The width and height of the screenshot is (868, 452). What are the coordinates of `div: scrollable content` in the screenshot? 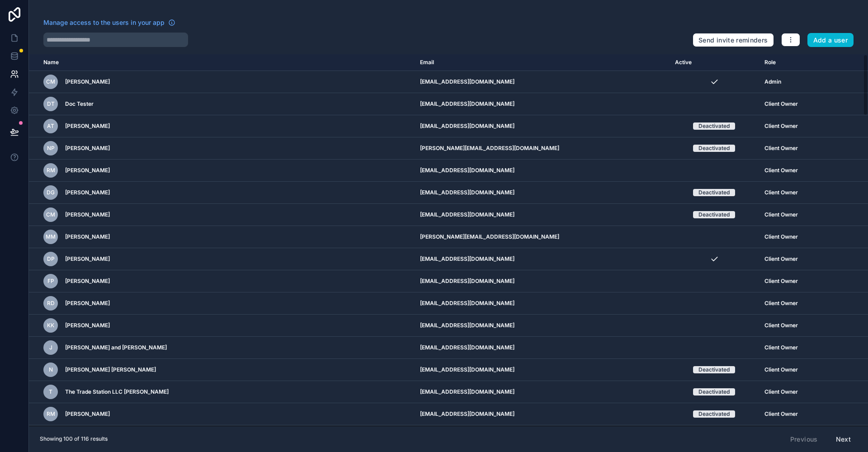 It's located at (448, 240).